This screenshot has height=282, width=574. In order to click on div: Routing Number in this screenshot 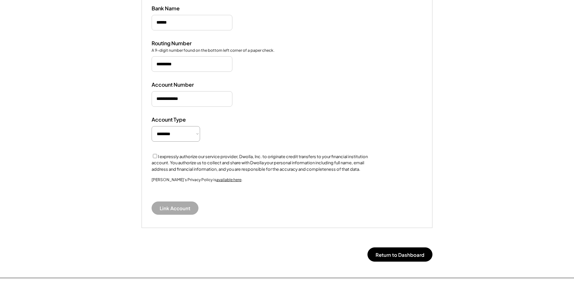, I will do `click(184, 43)`.